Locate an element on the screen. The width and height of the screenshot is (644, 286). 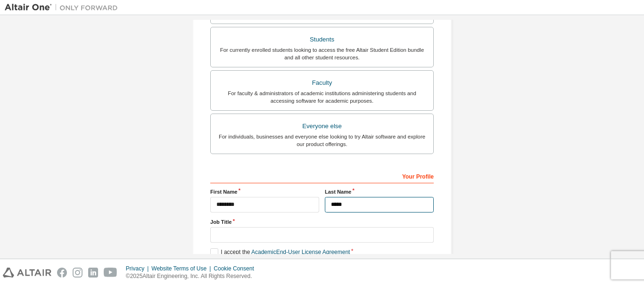
div: For currently enrolled students looking to access the free Altair Student Edition bundle and all ... is located at coordinates (322, 54).